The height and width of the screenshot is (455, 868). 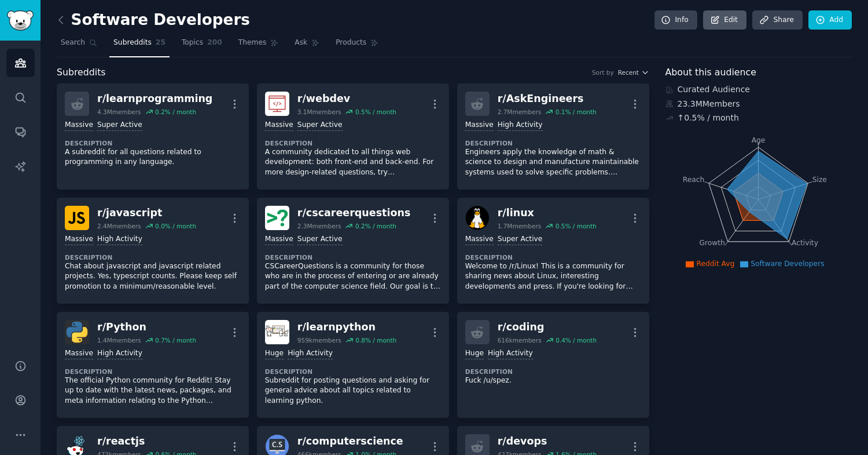 I want to click on a: Pythonr/Python1.4Mmembers0.7% / monthMassiveHigh ActivityDescriptionThe official Python community..., so click(x=153, y=364).